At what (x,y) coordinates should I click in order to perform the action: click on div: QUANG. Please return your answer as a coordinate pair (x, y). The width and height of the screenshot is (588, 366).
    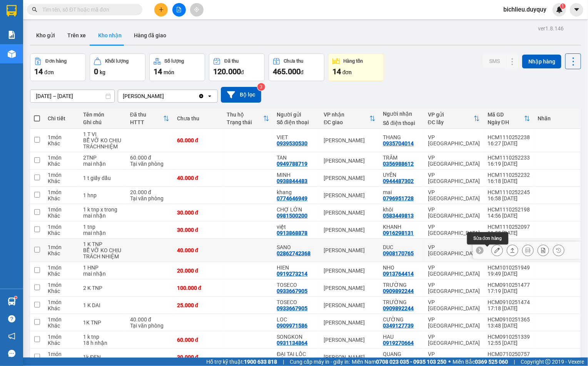
    Looking at the image, I should click on (402, 354).